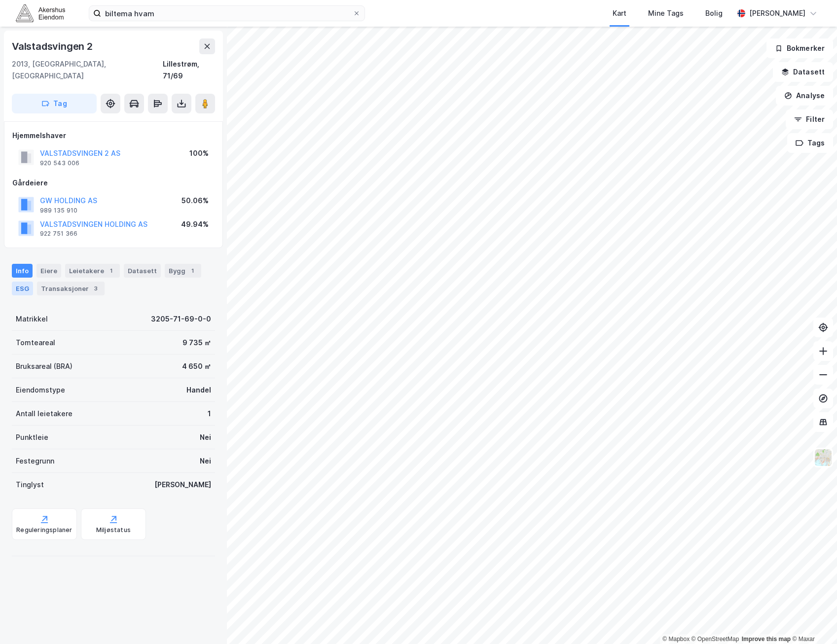 The image size is (837, 644). I want to click on div: Bolig, so click(713, 13).